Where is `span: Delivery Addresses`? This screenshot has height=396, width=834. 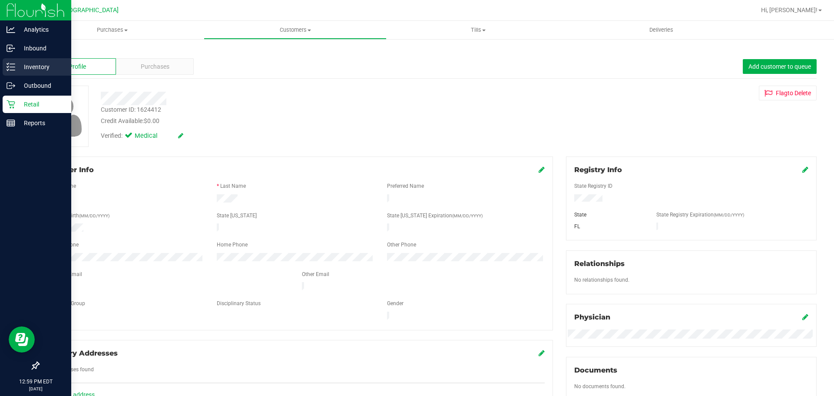 span: Delivery Addresses is located at coordinates (82, 353).